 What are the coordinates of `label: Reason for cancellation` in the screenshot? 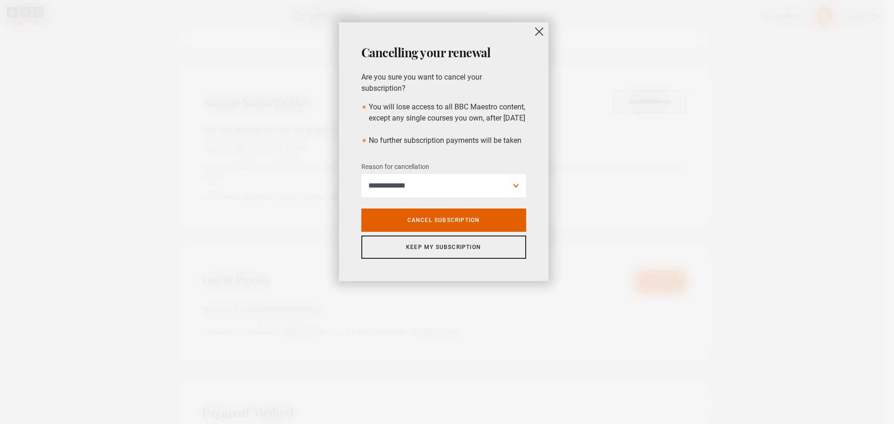 It's located at (395, 167).